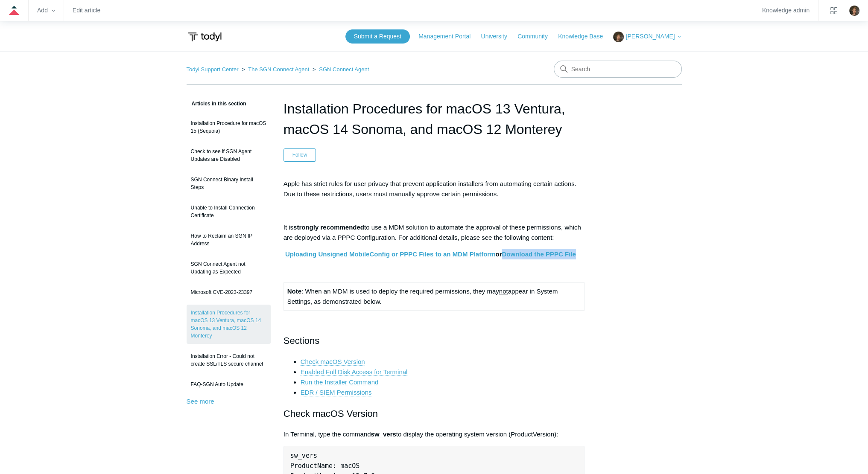 This screenshot has height=474, width=868. What do you see at coordinates (434, 414) in the screenshot?
I see `h2: Check macOS Version` at bounding box center [434, 414].